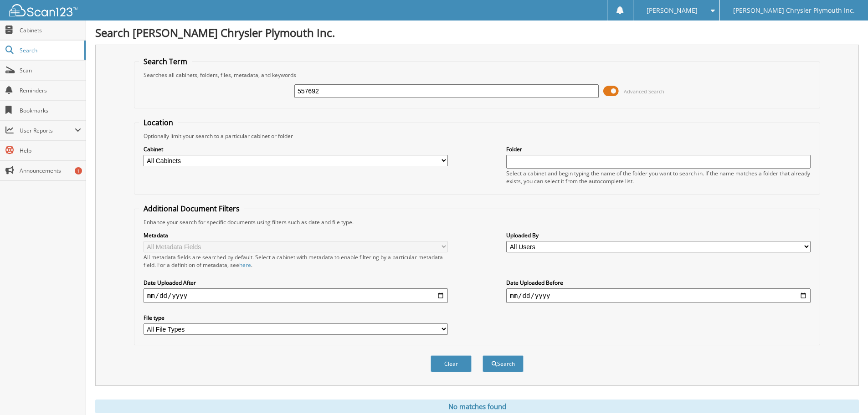 Image resolution: width=868 pixels, height=415 pixels. What do you see at coordinates (49, 50) in the screenshot?
I see `span: Search` at bounding box center [49, 50].